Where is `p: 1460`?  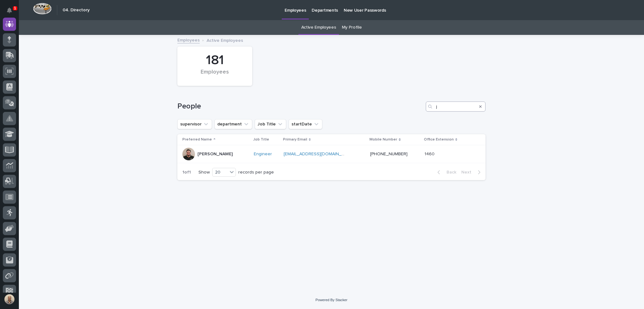
p: 1460 is located at coordinates (430, 153).